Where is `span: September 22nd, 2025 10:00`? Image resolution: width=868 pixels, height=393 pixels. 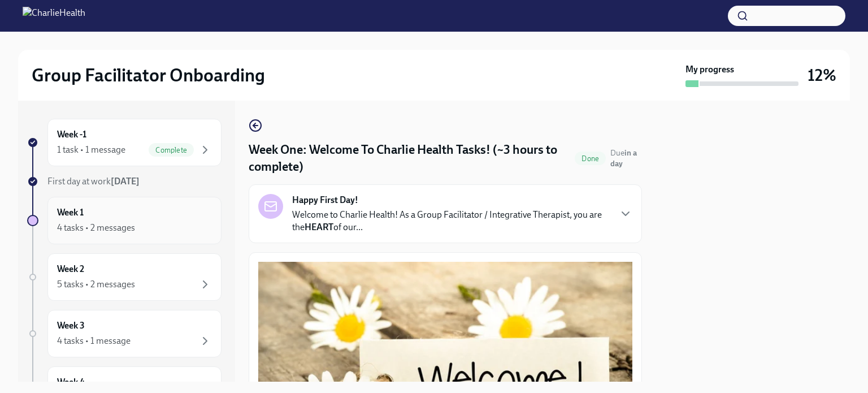 span: September 22nd, 2025 10:00 is located at coordinates (626, 158).